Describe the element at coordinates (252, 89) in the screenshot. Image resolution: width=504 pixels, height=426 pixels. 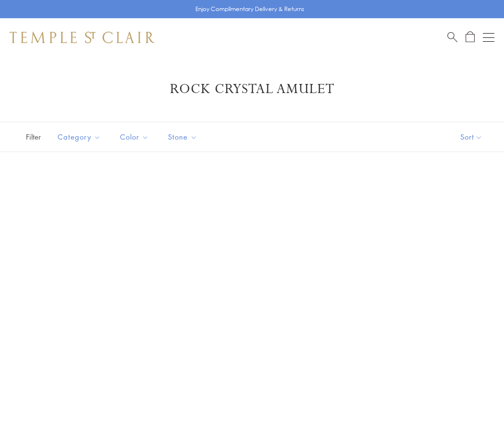
I see `h1: Rock Crystal Amulet` at that location.